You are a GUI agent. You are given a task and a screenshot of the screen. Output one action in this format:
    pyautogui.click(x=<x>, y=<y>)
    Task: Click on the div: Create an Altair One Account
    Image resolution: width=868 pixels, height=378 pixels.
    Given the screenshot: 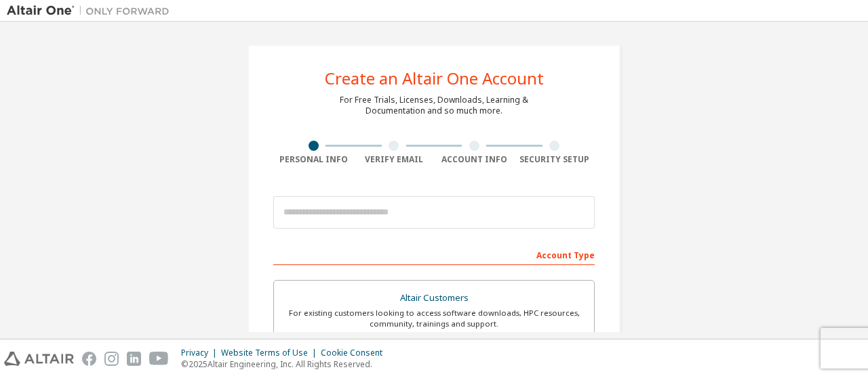 What is the action you would take?
    pyautogui.click(x=434, y=78)
    